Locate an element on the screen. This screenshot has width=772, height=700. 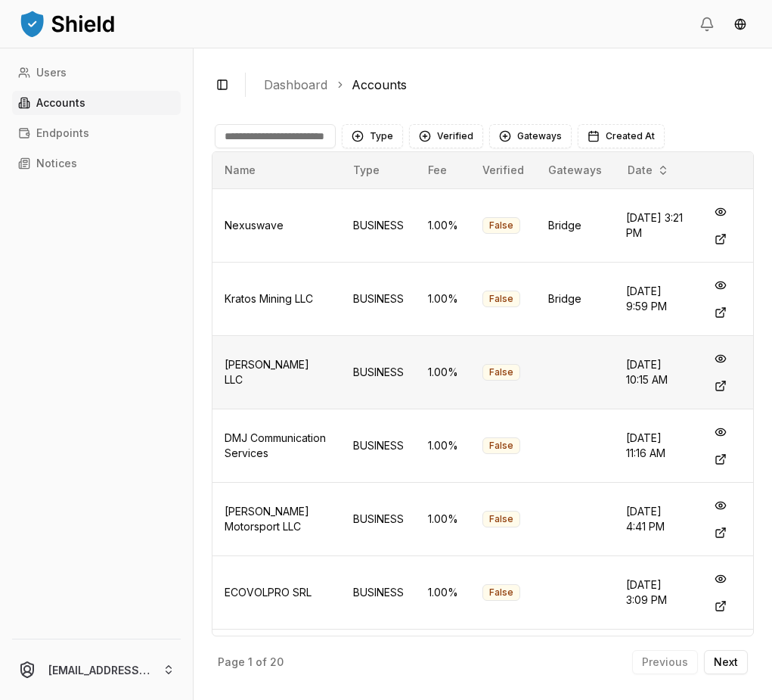
button: Created At is located at coordinates (621, 136).